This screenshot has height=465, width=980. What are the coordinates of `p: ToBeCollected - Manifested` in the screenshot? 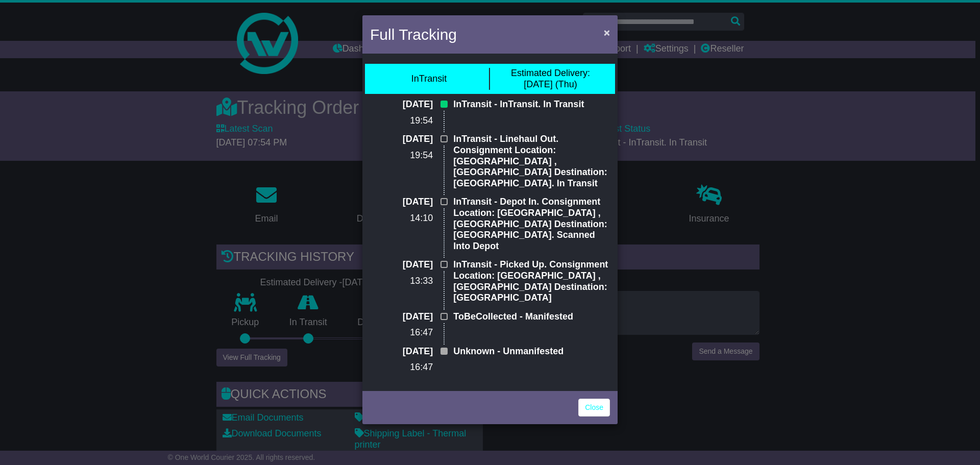 It's located at (531, 317).